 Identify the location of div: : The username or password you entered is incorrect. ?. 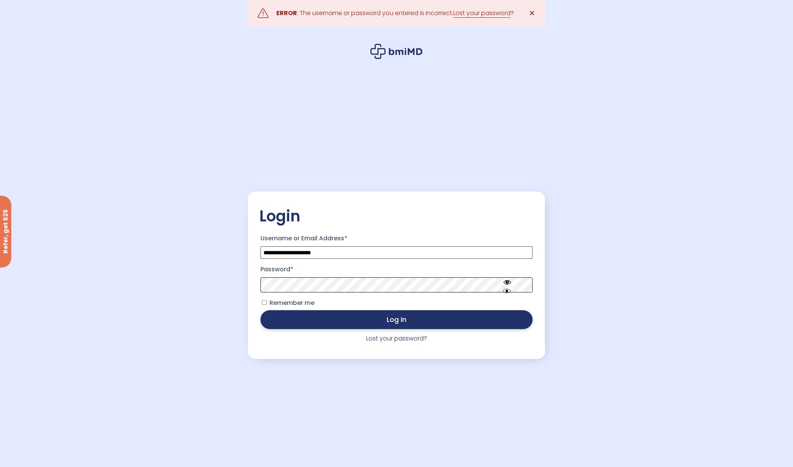
(395, 13).